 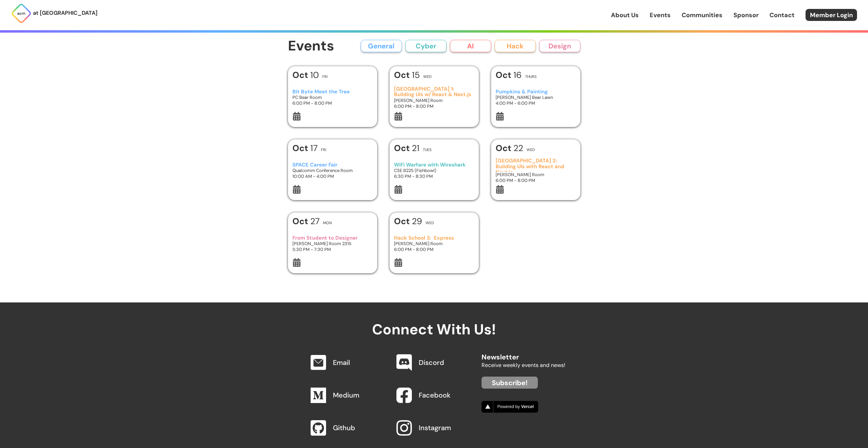 I want to click on h3: 10:00 AM - 4:00 PM, so click(x=332, y=176).